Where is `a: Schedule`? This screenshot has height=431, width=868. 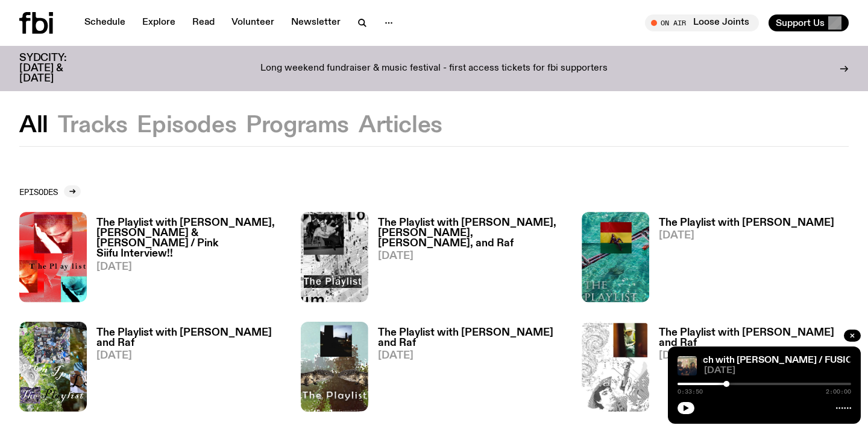 a: Schedule is located at coordinates (105, 23).